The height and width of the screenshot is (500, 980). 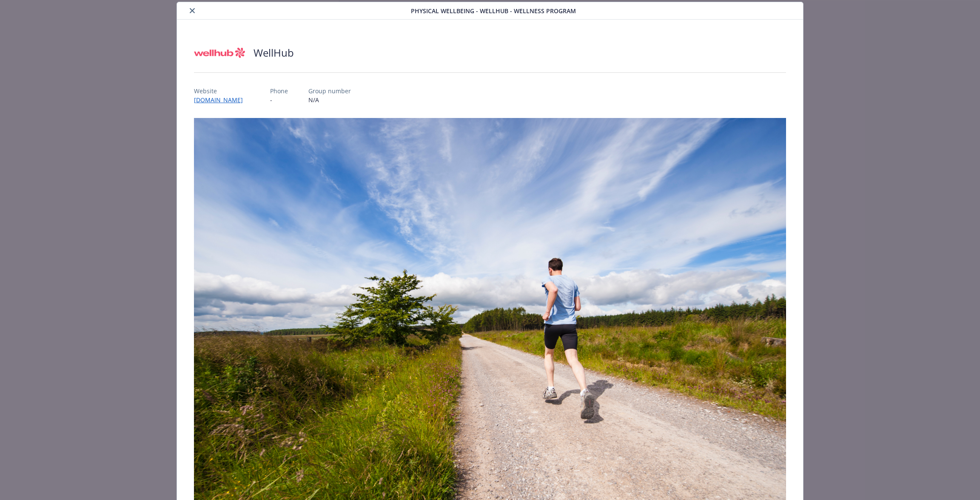 I want to click on p: Website, so click(x=222, y=91).